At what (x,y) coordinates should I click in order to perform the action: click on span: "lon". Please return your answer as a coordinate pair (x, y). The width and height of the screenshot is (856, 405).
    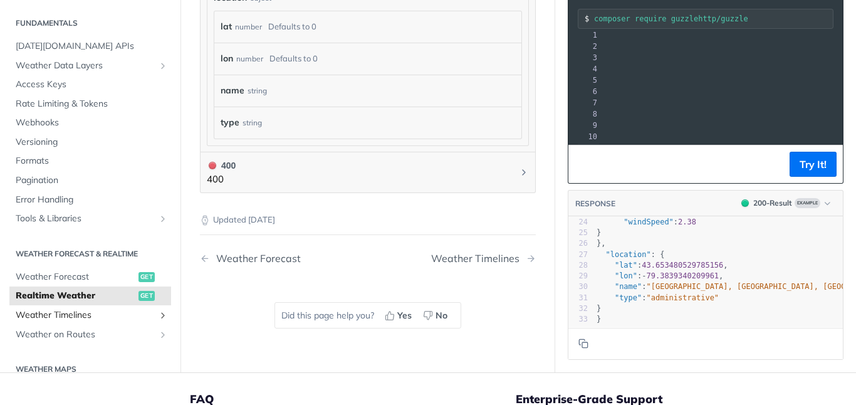
    Looking at the image, I should click on (626, 276).